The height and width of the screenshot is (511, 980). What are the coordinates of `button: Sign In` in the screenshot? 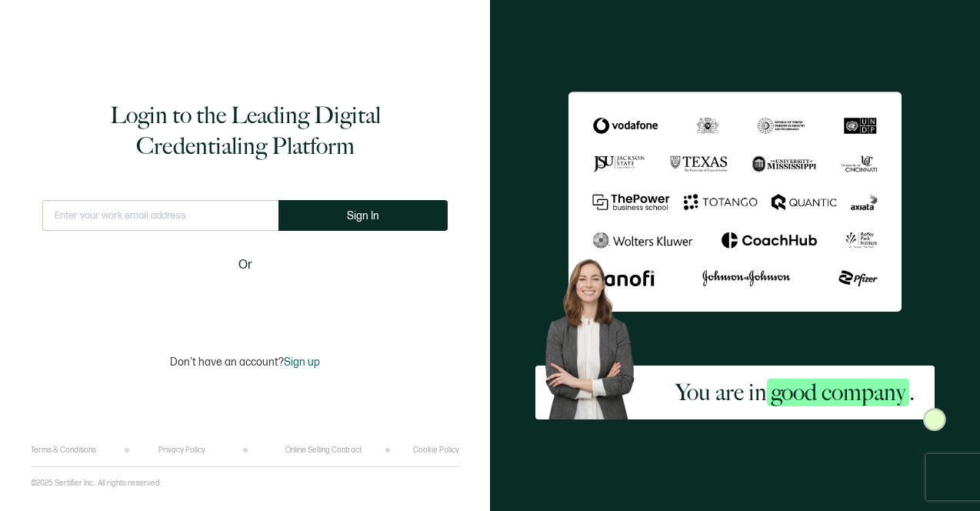 It's located at (363, 215).